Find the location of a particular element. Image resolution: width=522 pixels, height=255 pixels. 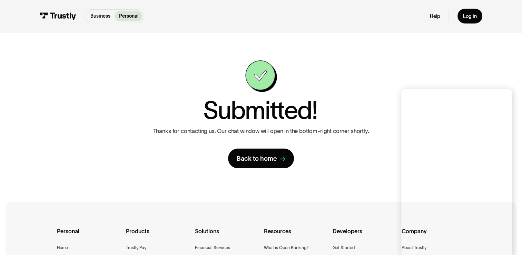

a: Get Started is located at coordinates (344, 248).